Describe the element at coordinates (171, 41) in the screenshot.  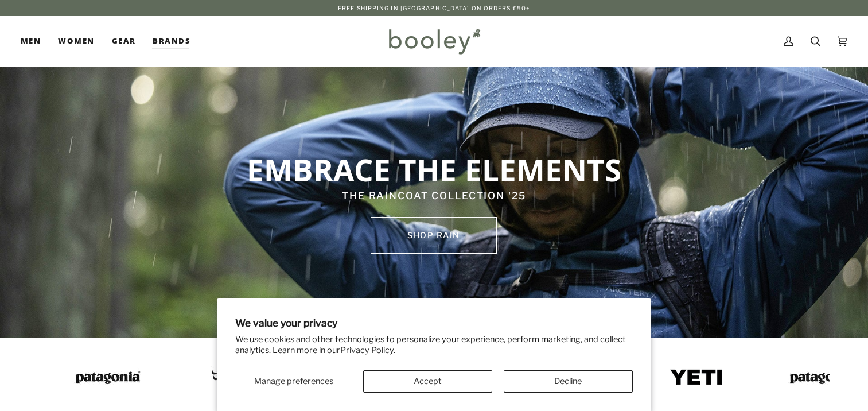
I see `div: Brands` at that location.